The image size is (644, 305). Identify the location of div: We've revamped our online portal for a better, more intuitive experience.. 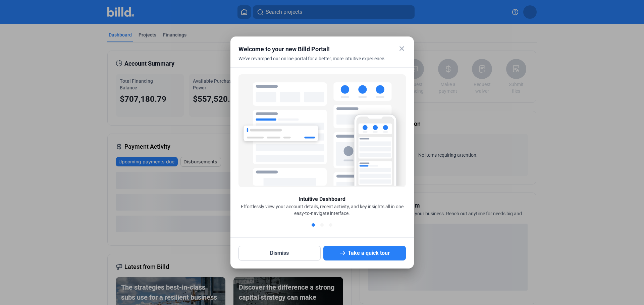
(314, 63).